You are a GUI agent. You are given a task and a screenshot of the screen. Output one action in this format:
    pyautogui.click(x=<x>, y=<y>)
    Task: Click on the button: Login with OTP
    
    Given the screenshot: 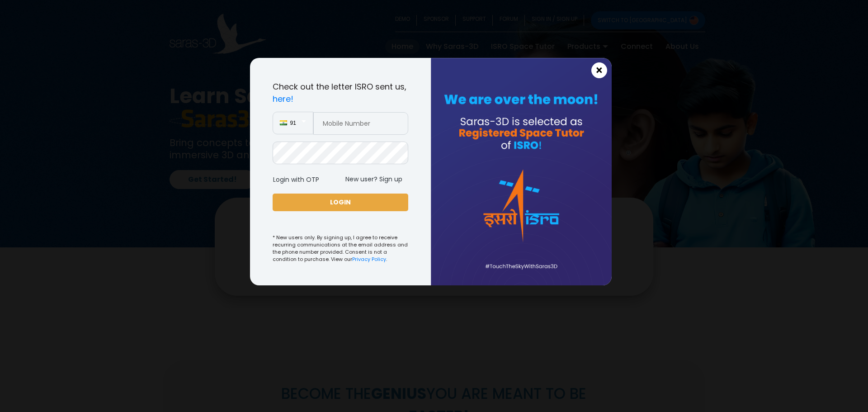 What is the action you would take?
    pyautogui.click(x=296, y=180)
    